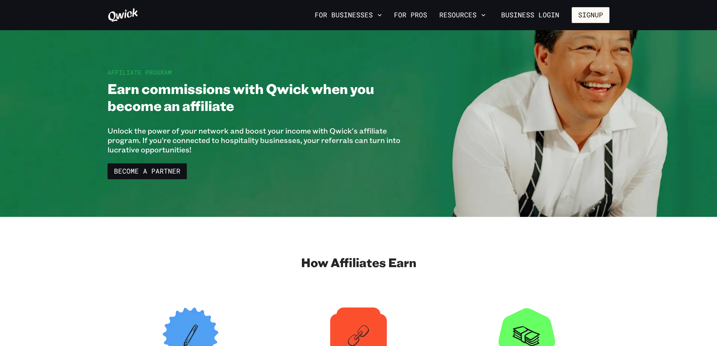 Image resolution: width=717 pixels, height=346 pixels. I want to click on button: For Businesses, so click(348, 15).